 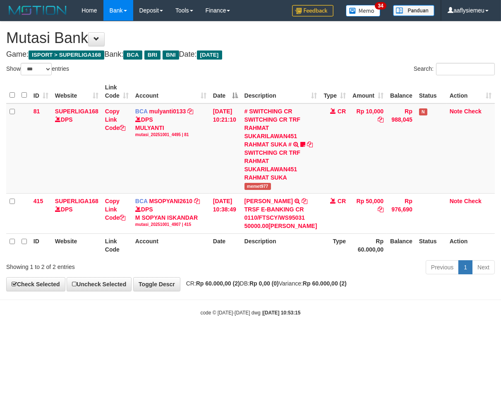 I want to click on div: SWITCHING CR TRF RAHMAT SUKARILAWAN451 RAHMAT SUKA, so click(x=281, y=165).